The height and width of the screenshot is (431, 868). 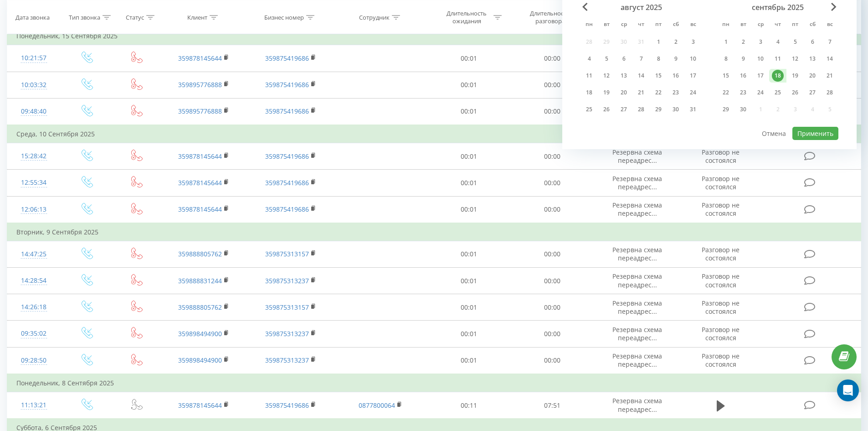 I want to click on div: вс 24 авг. 2025 г., so click(x=693, y=93).